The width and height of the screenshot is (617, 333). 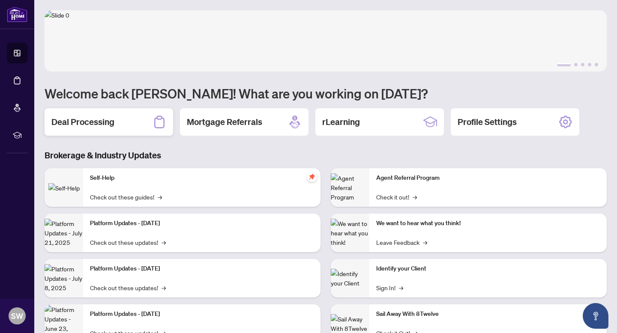 I want to click on span: pushpin, so click(x=312, y=177).